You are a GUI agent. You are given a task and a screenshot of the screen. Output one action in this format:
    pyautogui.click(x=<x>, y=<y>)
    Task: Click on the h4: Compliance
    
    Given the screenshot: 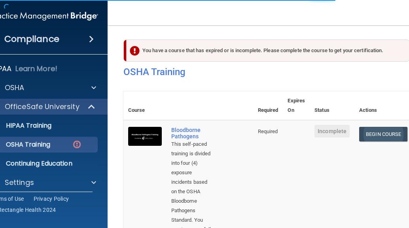 What is the action you would take?
    pyautogui.click(x=32, y=39)
    